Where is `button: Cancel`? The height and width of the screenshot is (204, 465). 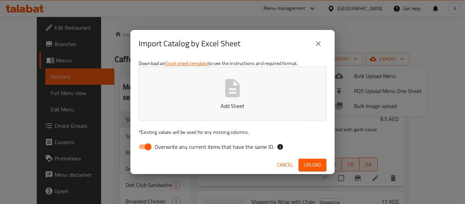 button: Cancel is located at coordinates (285, 165).